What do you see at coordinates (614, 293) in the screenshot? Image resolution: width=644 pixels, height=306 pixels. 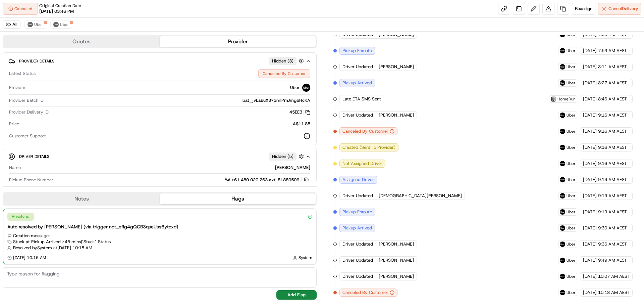 I see `span: 10:18 AM AEST` at bounding box center [614, 293].